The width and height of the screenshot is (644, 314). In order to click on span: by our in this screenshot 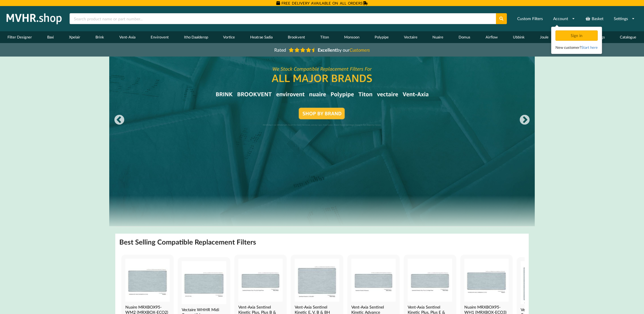, I will do `click(343, 50)`.